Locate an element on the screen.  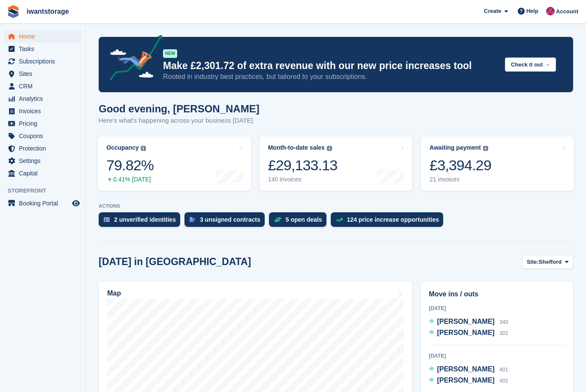
span: Settings is located at coordinates (45, 161).